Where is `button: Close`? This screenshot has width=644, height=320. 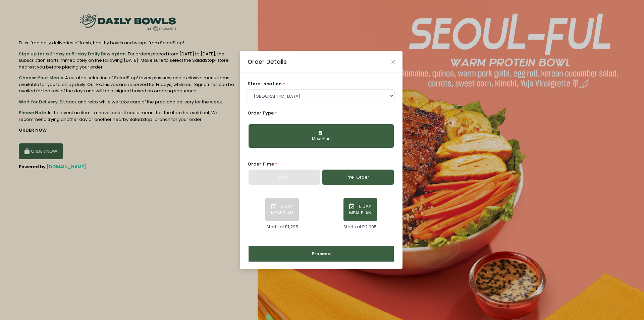 button: Close is located at coordinates (393, 62).